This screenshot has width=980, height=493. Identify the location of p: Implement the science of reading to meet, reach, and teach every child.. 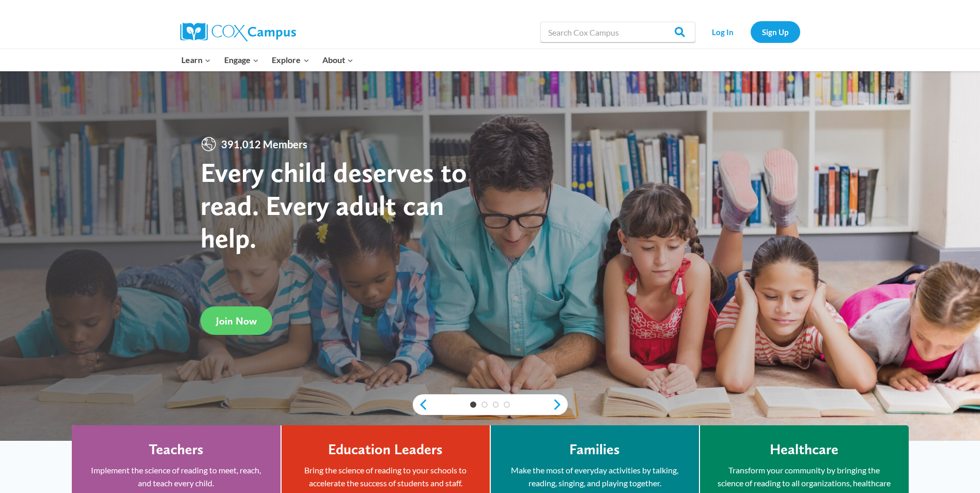
(176, 476).